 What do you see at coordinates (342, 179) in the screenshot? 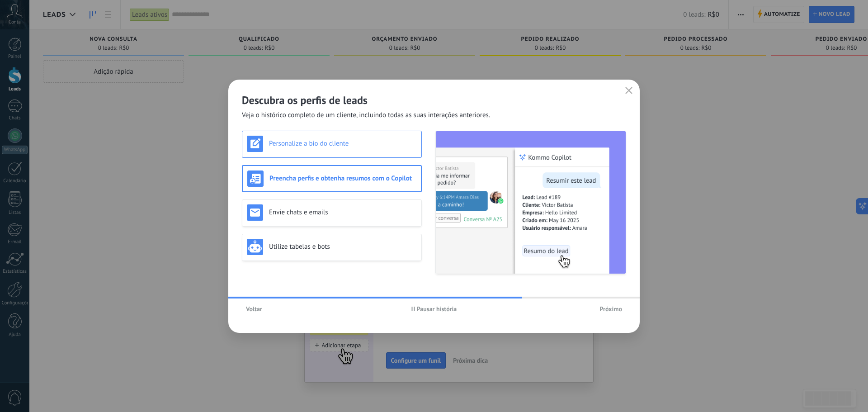
I see `h3: Preencha perfis e obtenha resumos com o Copilot` at bounding box center [342, 179].